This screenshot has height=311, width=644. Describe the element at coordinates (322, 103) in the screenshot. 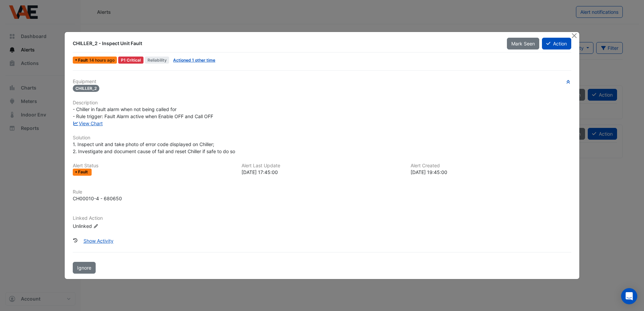

I see `h6: Description` at that location.